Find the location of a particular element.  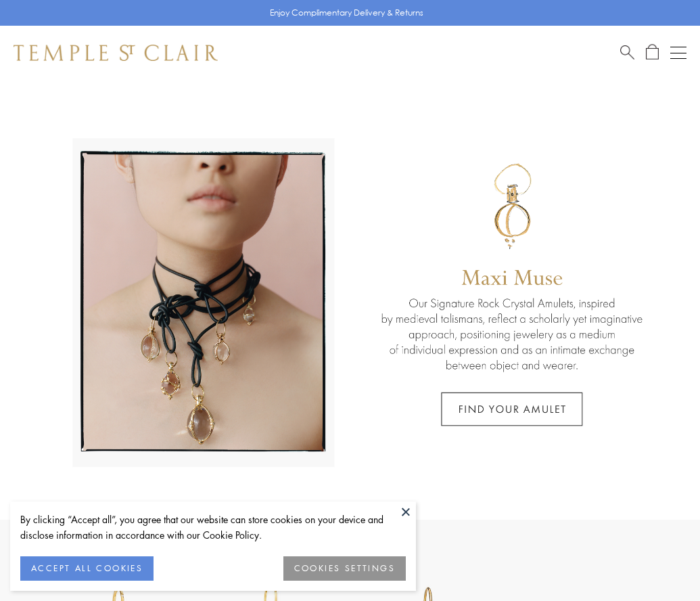

button: Open navigation is located at coordinates (679, 53).